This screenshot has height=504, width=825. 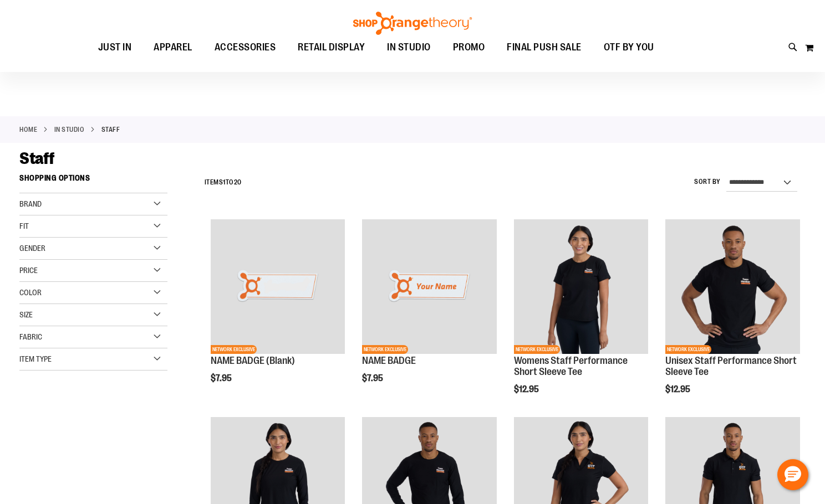 I want to click on a: Home, so click(x=29, y=130).